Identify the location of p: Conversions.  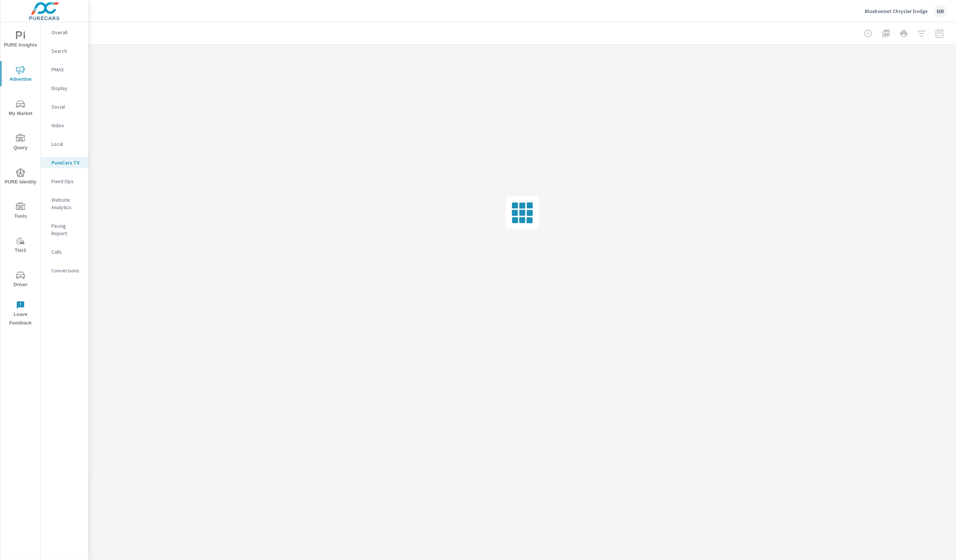
(67, 270).